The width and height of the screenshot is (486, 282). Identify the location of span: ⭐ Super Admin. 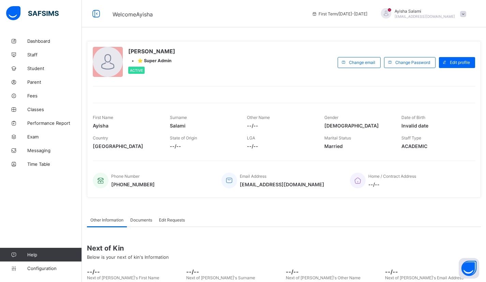
(155, 60).